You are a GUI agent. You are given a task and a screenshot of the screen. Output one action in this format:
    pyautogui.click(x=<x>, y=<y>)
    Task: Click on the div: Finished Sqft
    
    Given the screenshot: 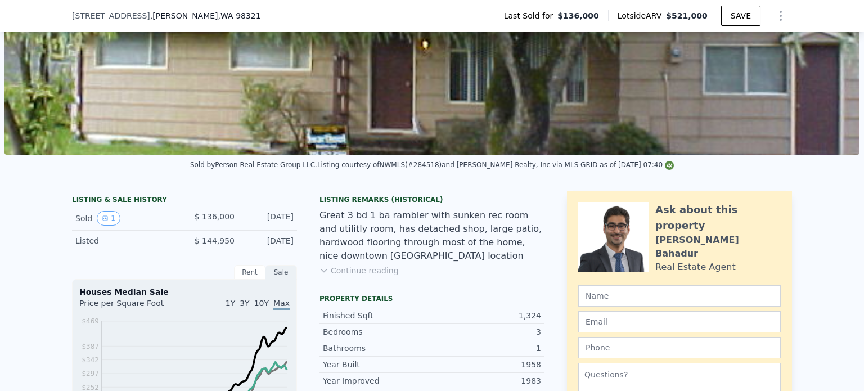 What is the action you would take?
    pyautogui.click(x=377, y=316)
    